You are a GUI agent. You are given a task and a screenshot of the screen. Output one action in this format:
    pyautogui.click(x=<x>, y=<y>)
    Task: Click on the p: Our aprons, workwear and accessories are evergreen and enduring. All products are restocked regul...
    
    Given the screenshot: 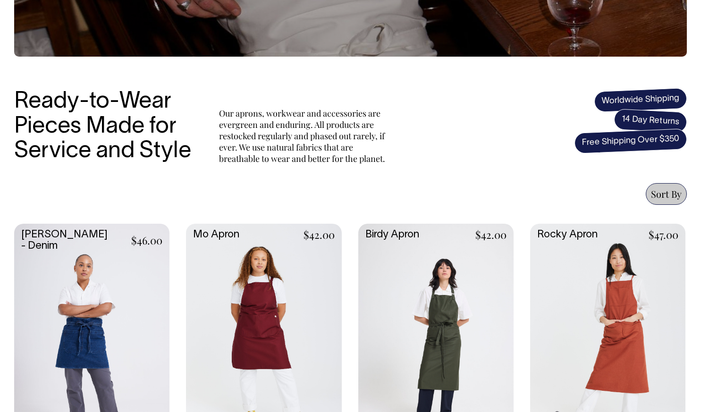 What is the action you would take?
    pyautogui.click(x=304, y=136)
    